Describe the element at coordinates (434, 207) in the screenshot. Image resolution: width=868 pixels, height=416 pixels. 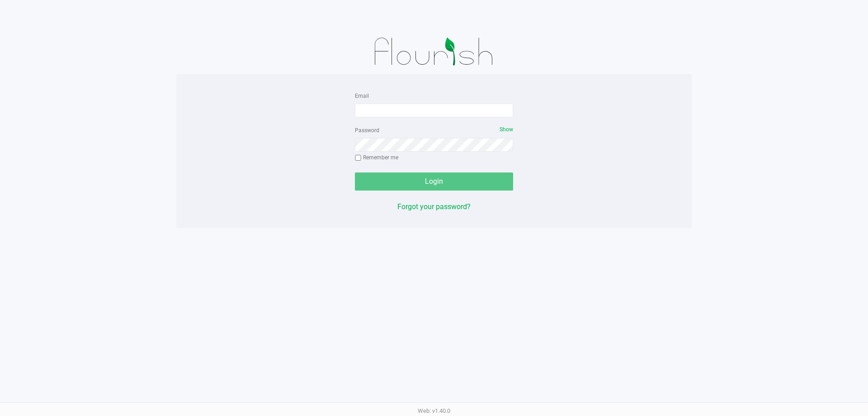
I see `button: Forgot your password?` at that location.